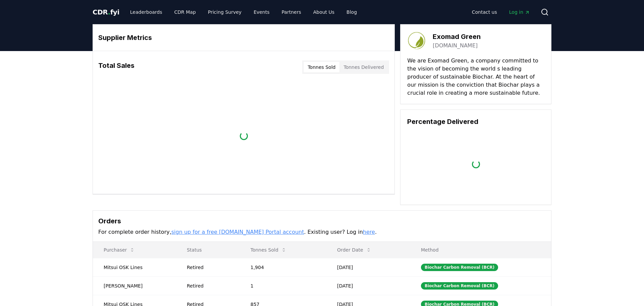  Describe the element at coordinates (322, 232) in the screenshot. I see `p: For complete order history, . Existing user? Log in .` at that location.